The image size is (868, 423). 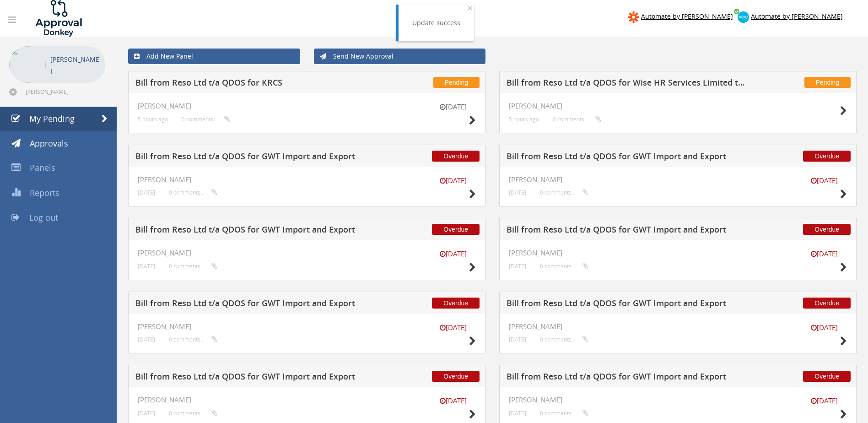 What do you see at coordinates (633, 17) in the screenshot?
I see `img: zapier-logomark.png` at bounding box center [633, 17].